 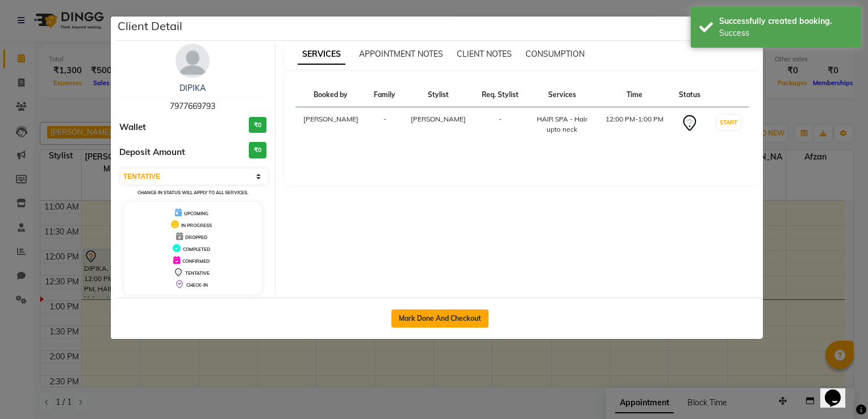 I want to click on span: APPOINTMENT NOTES, so click(x=401, y=54).